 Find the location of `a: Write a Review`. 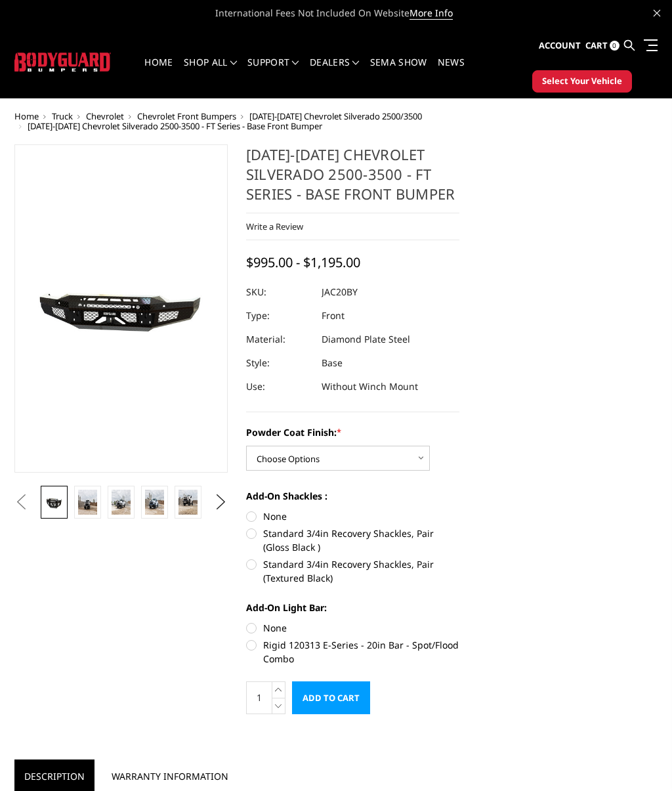

a: Write a Review is located at coordinates (274, 226).